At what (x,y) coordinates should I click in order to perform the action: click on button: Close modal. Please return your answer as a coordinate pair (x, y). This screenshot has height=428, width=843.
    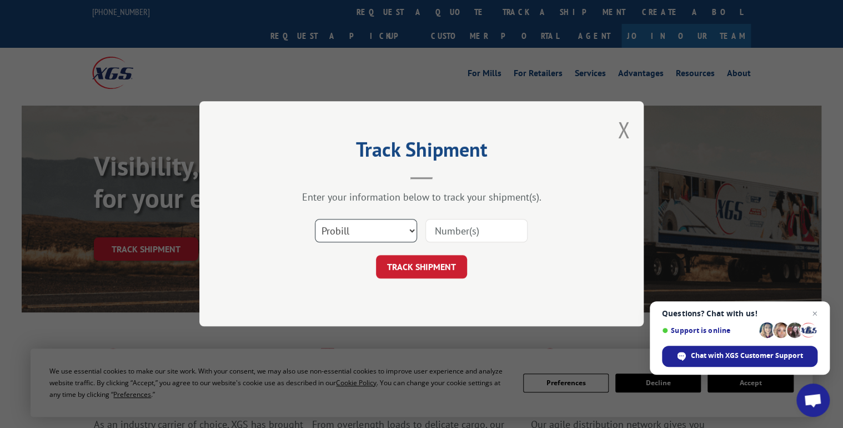
    Looking at the image, I should click on (624, 129).